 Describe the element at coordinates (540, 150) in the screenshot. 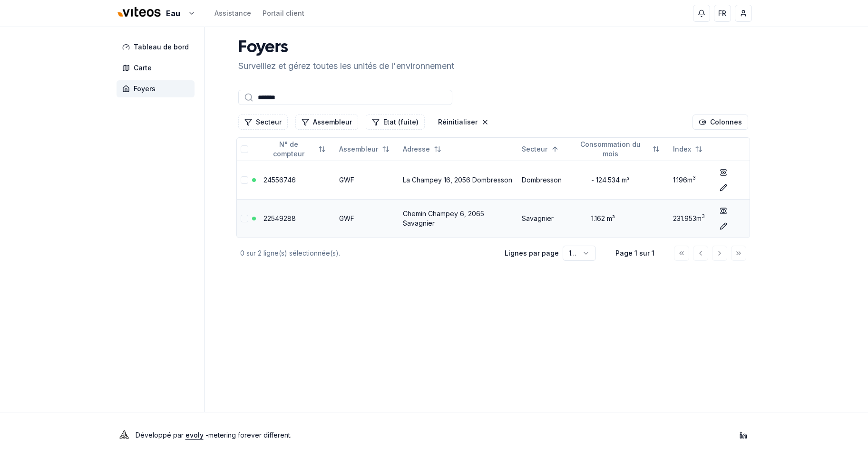

I see `button: Sorted ascending. Click to sort descending.` at that location.